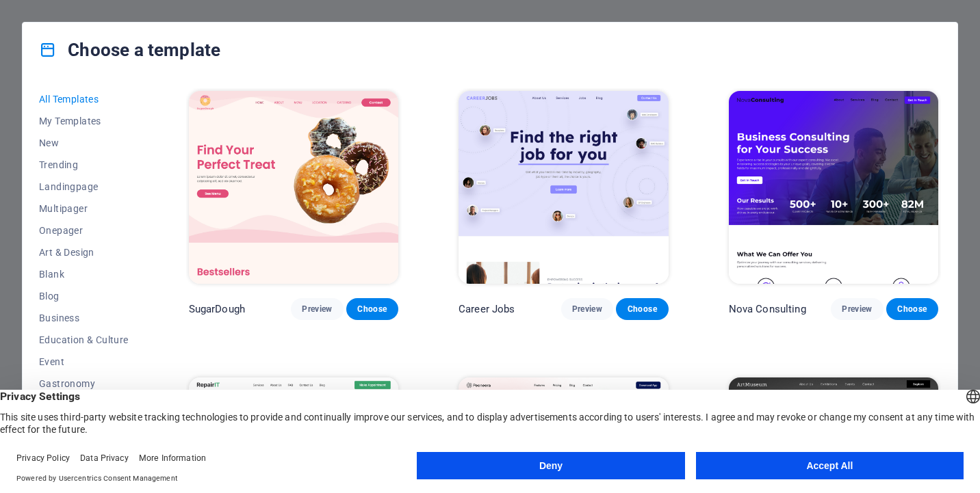 The image size is (980, 493). What do you see at coordinates (84, 318) in the screenshot?
I see `span: Business` at bounding box center [84, 318].